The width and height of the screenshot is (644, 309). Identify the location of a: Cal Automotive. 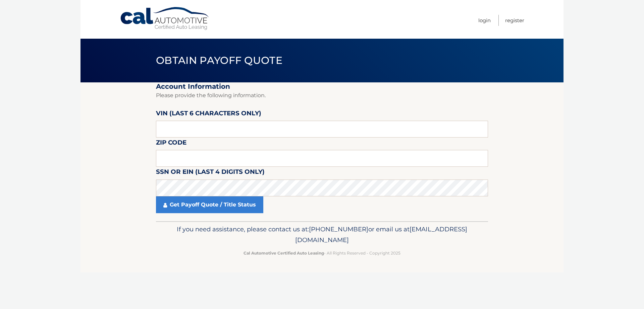
(165, 19).